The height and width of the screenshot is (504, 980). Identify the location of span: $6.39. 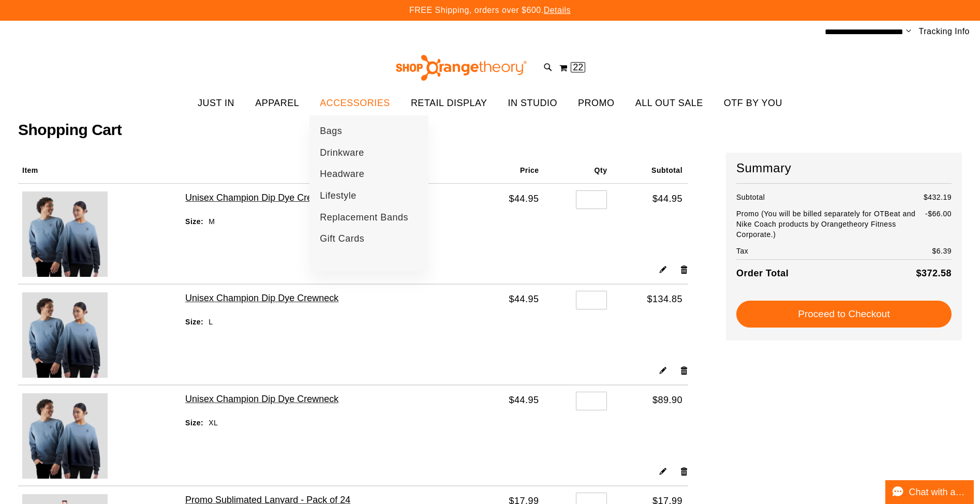
(942, 251).